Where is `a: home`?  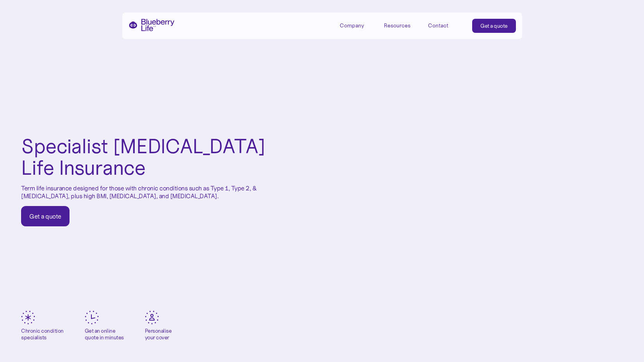
a: home is located at coordinates (152, 25).